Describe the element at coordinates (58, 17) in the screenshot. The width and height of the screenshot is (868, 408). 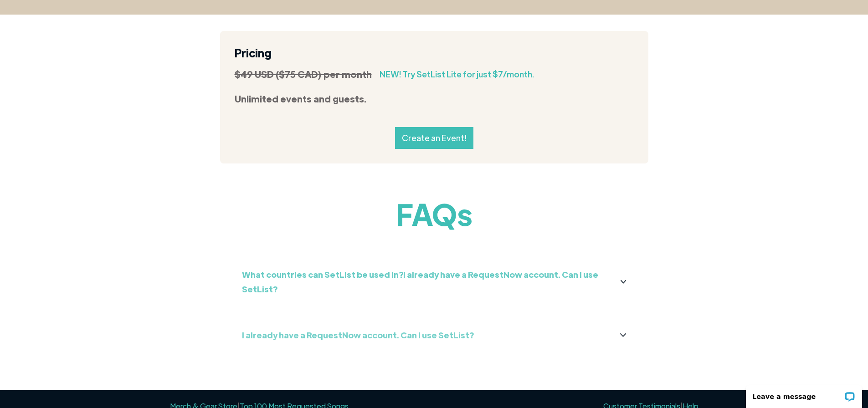
I see `p: Leave a message` at that location.